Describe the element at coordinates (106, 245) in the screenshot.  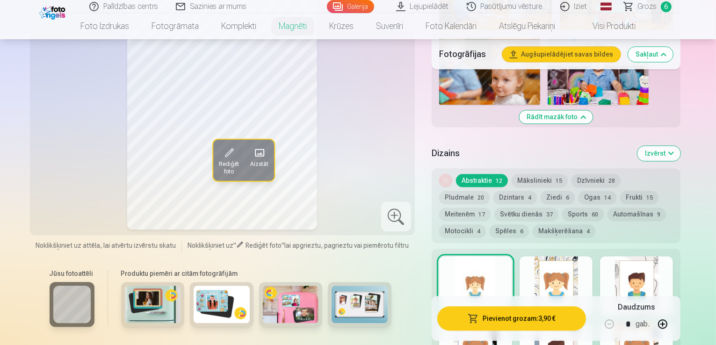
I see `span: Noklikšķiniet uz attēla, lai atvērtu izvērstu skatu` at that location.